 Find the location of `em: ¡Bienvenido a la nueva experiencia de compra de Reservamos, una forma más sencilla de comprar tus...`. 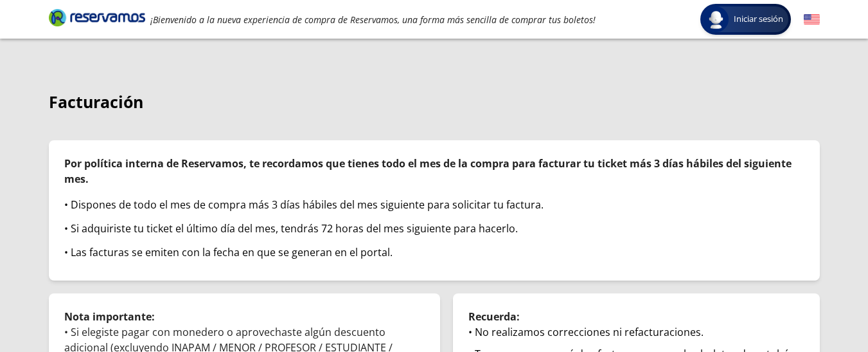

em: ¡Bienvenido a la nueva experiencia de compra de Reservamos, una forma más sencilla de comprar tus... is located at coordinates (373, 19).